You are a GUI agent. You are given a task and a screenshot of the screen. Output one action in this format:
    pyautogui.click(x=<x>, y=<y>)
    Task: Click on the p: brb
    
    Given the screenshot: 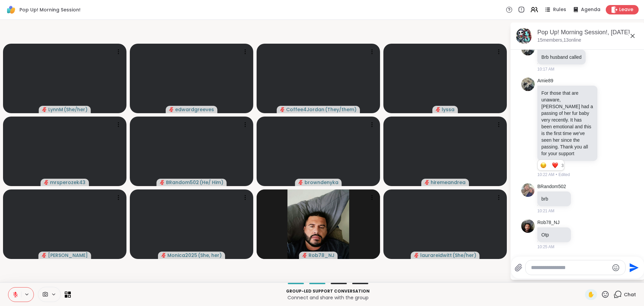 What is the action you would take?
    pyautogui.click(x=554, y=199)
    